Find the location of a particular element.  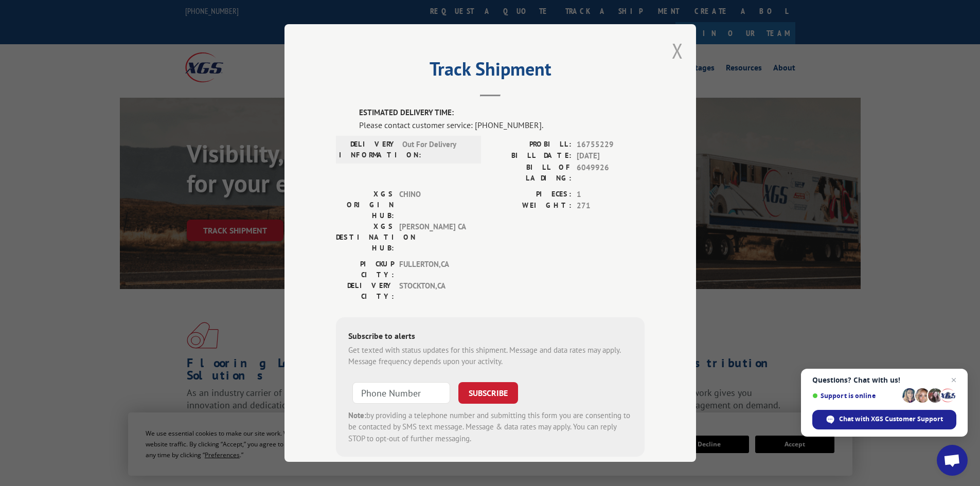

div: Get texted with status updates for this shipment. Message and data rates may apply. Message frequ... is located at coordinates (490, 356).